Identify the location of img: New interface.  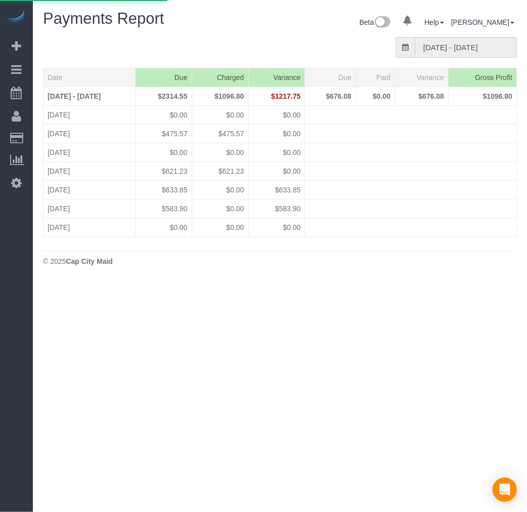
(382, 23).